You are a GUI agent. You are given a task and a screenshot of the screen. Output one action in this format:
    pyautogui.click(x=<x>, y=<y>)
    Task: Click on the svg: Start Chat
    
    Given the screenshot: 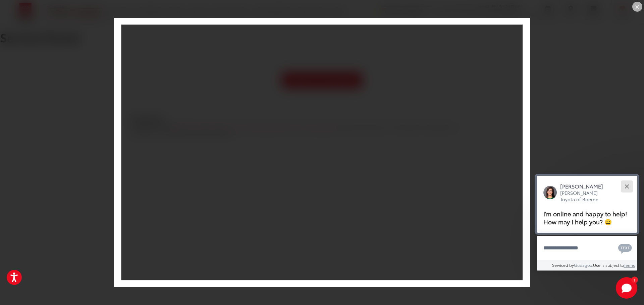 What is the action you would take?
    pyautogui.click(x=626, y=288)
    